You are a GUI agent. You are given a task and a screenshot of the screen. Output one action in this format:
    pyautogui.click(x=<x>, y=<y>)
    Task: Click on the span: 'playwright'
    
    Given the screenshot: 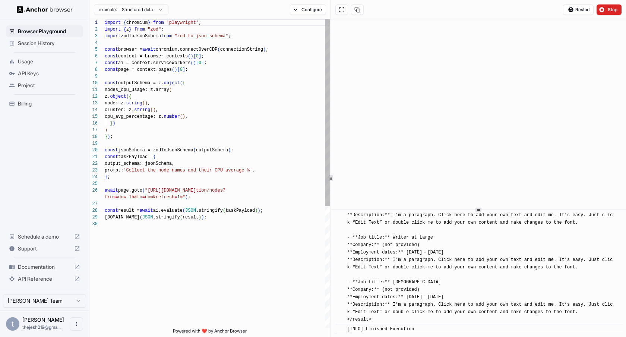 What is the action you would take?
    pyautogui.click(x=183, y=23)
    